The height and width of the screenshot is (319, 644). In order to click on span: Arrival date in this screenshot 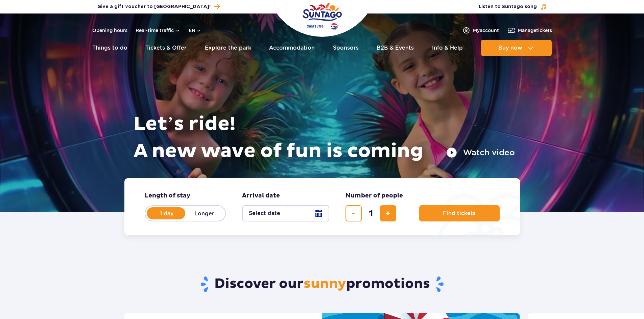, I will do `click(261, 196)`.